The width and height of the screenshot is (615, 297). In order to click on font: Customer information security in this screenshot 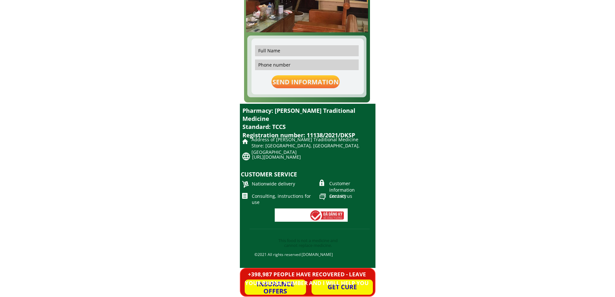, I will do `click(342, 189)`.